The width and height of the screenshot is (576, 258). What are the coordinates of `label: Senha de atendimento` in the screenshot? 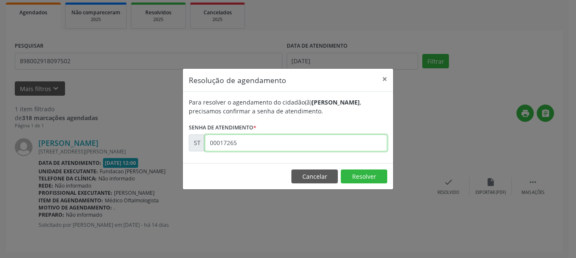 It's located at (222, 128).